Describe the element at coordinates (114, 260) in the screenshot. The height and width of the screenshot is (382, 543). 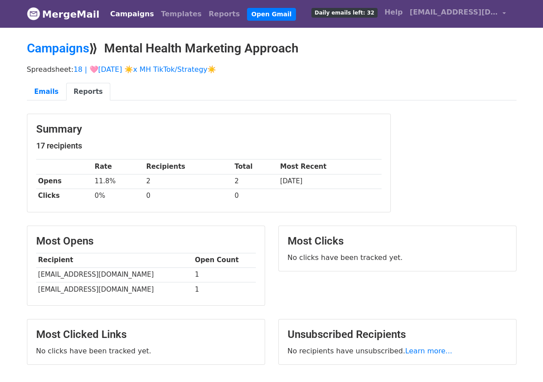
I see `th: Recipient` at that location.